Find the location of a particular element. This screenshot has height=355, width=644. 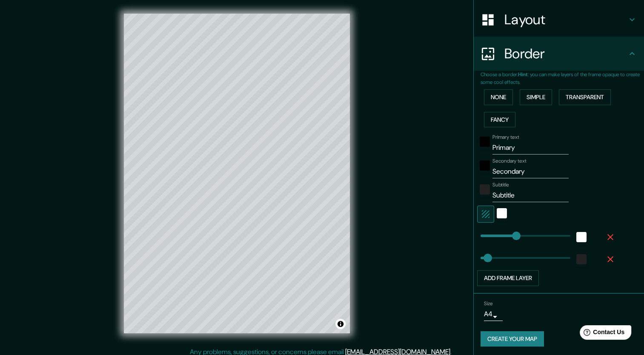

button: Toggle attribution is located at coordinates (340, 324).